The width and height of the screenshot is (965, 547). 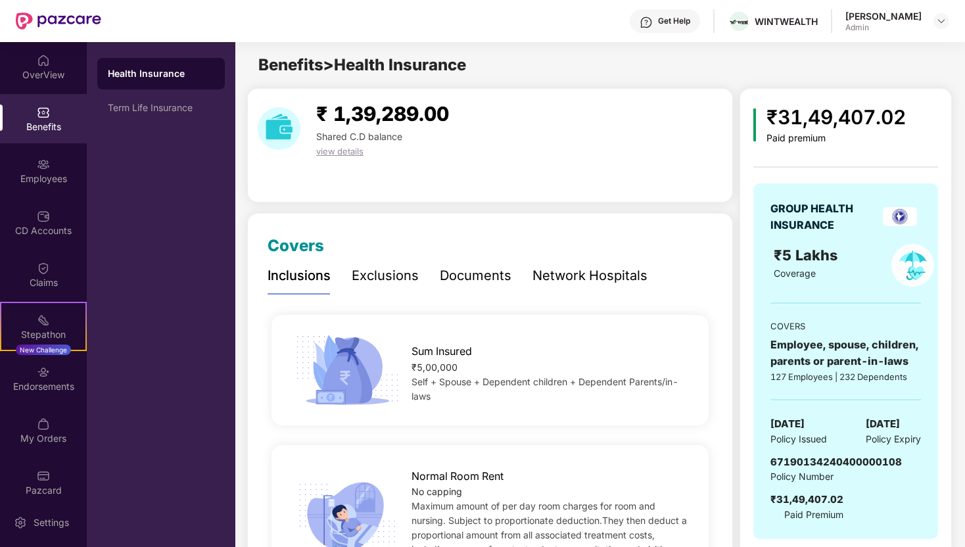 What do you see at coordinates (807, 255) in the screenshot?
I see `span: ₹5 Lakhs` at bounding box center [807, 255].